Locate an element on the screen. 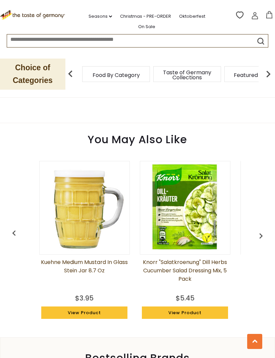 Image resolution: width=275 pixels, height=358 pixels. span: Taste of Germany Collections is located at coordinates (187, 75).